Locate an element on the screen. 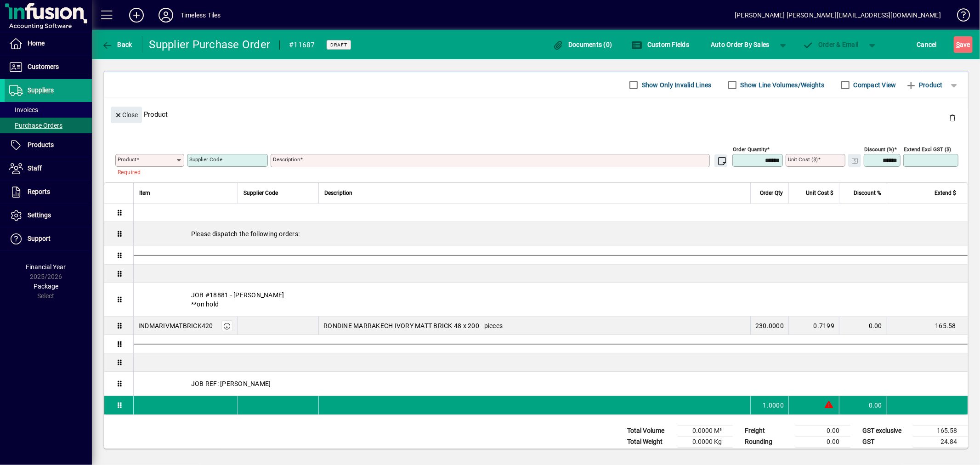  app-page-header-button: Back is located at coordinates (117, 45).